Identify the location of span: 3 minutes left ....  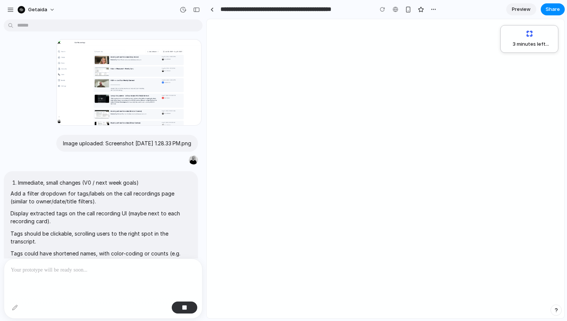
(528, 44).